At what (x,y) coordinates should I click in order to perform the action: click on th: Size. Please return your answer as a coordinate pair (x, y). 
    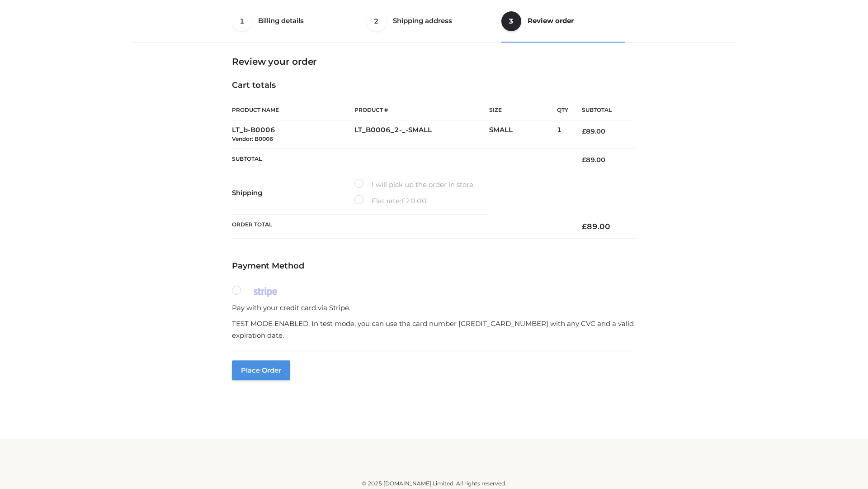
    Looking at the image, I should click on (521, 110).